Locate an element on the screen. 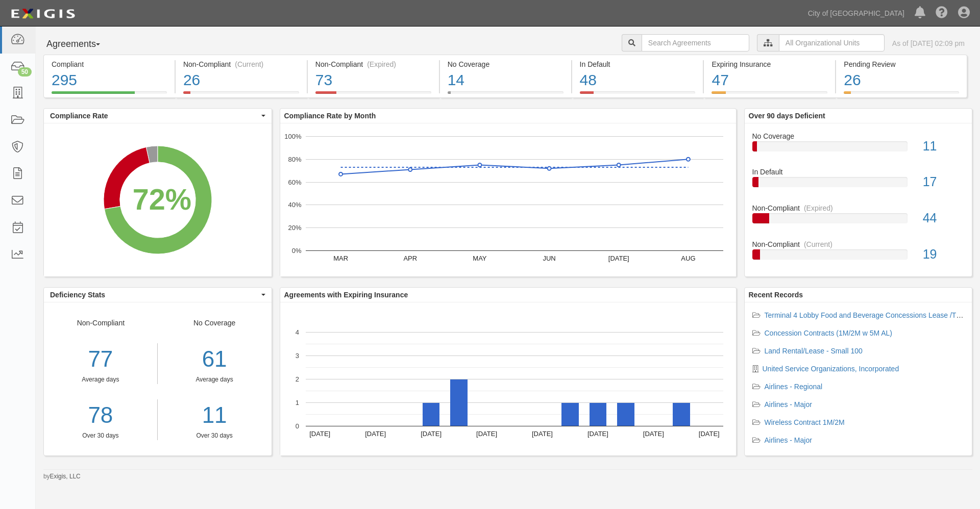 Image resolution: width=980 pixels, height=509 pixels. a: No Coverage14 is located at coordinates (505, 96).